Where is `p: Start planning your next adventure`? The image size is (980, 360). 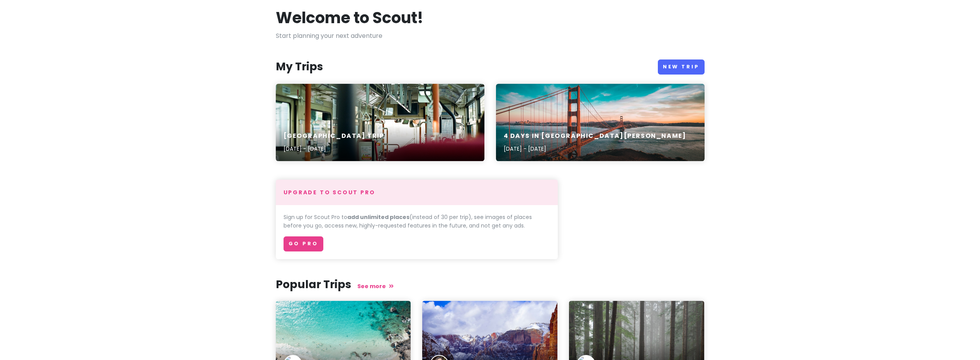 p: Start planning your next adventure is located at coordinates (490, 36).